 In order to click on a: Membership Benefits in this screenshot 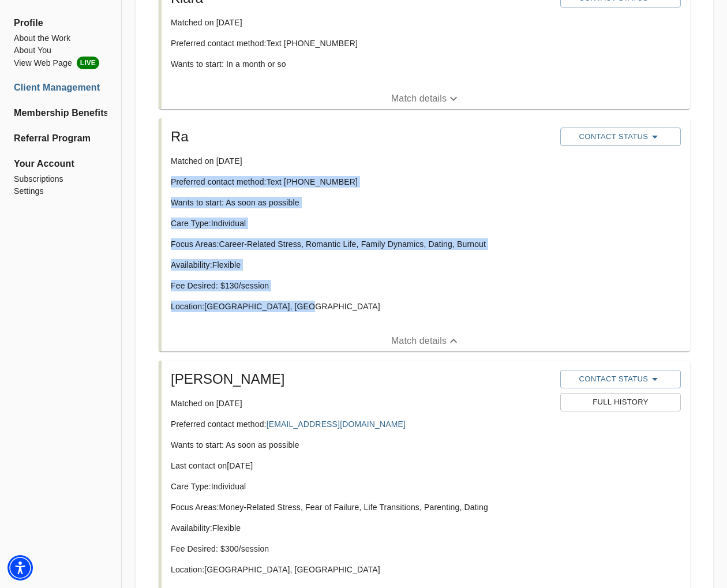, I will do `click(60, 113)`.